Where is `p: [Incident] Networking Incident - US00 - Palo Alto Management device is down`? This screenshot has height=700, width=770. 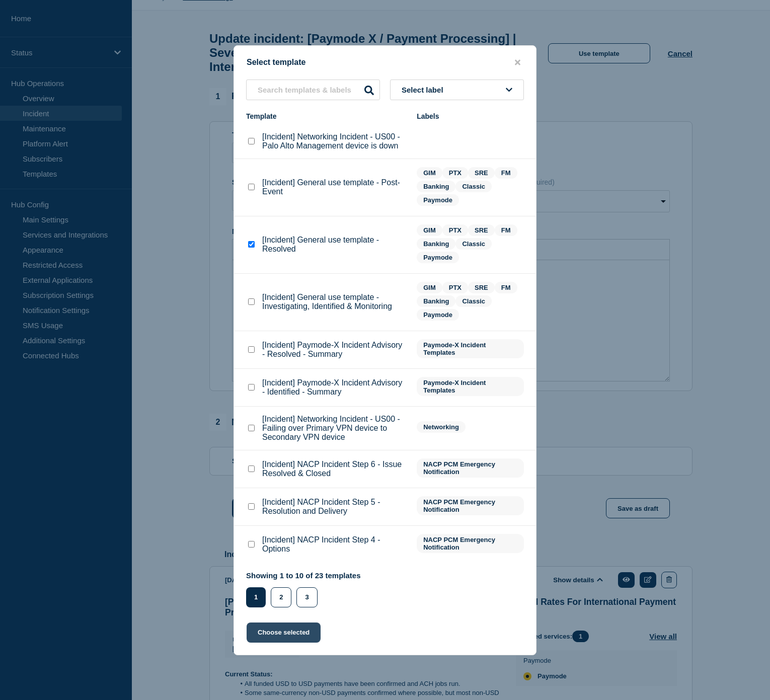 p: [Incident] Networking Incident - US00 - Palo Alto Management device is down is located at coordinates (334, 141).